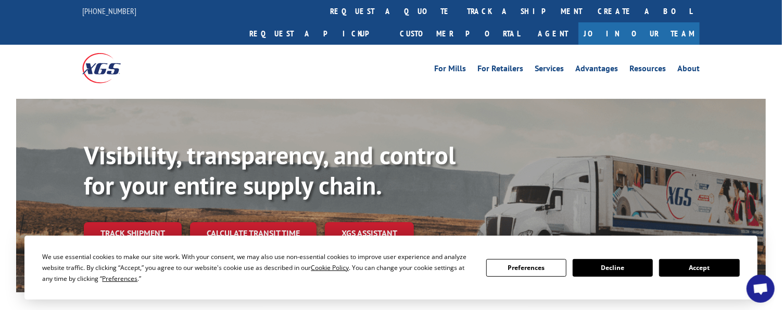 This screenshot has height=310, width=782. I want to click on a: Resources, so click(648, 70).